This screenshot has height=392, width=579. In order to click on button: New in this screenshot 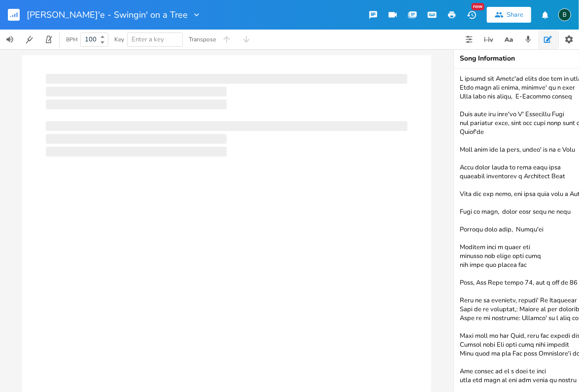, I will do `click(472, 15)`.